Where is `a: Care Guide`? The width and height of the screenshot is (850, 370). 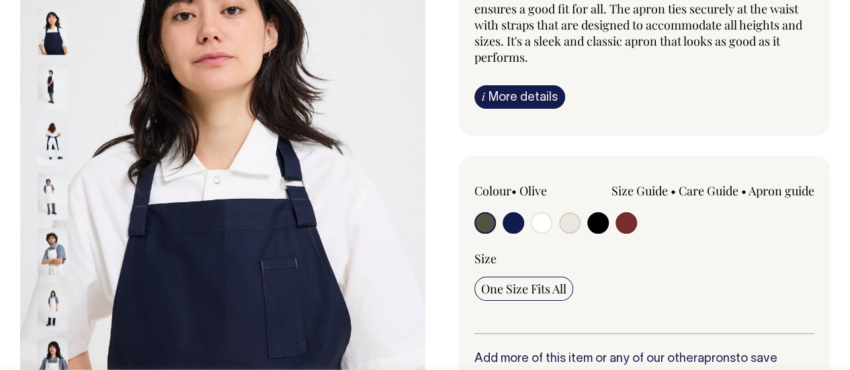
a: Care Guide is located at coordinates (709, 191).